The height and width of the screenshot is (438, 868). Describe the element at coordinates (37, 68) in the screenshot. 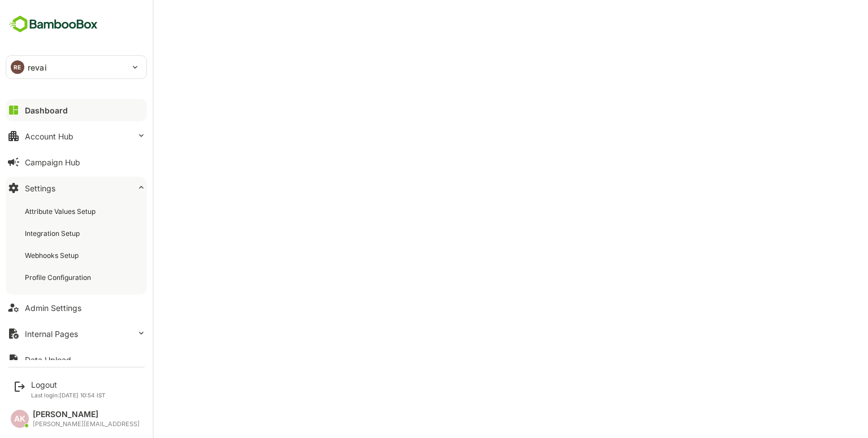

I see `p: revai` at that location.